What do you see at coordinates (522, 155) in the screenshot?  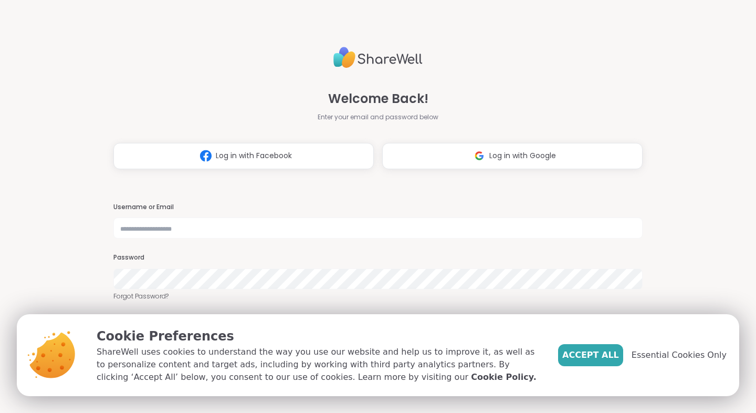 I see `span: Log in with Google` at bounding box center [522, 155].